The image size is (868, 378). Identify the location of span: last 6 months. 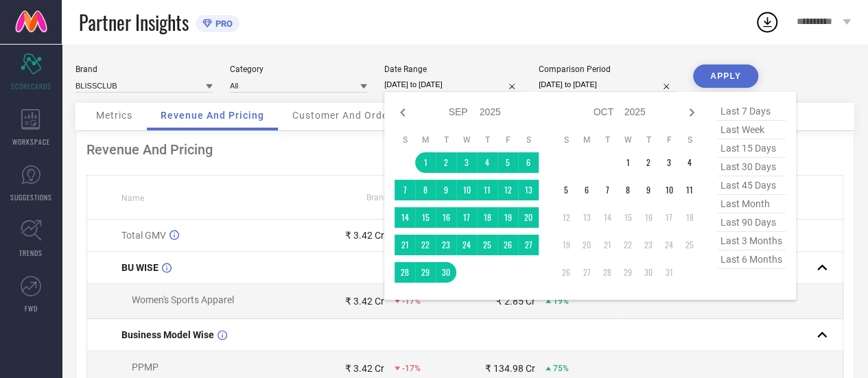
(751, 259).